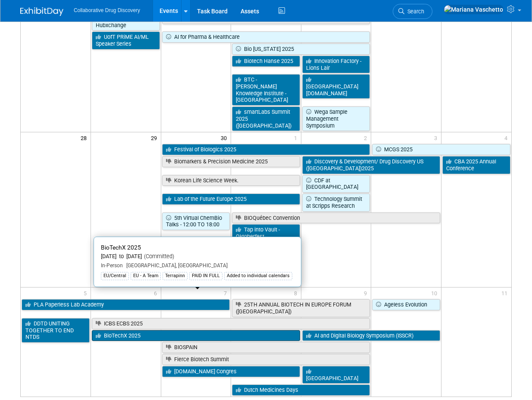 The image size is (532, 400). What do you see at coordinates (506, 292) in the screenshot?
I see `span: 11` at bounding box center [506, 292].